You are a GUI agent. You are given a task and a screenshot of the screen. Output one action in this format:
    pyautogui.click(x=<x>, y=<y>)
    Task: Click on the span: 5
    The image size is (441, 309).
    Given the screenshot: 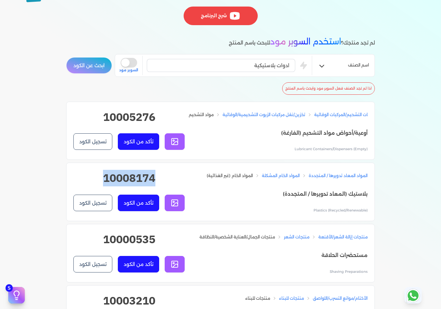 What is the action you would take?
    pyautogui.click(x=9, y=288)
    